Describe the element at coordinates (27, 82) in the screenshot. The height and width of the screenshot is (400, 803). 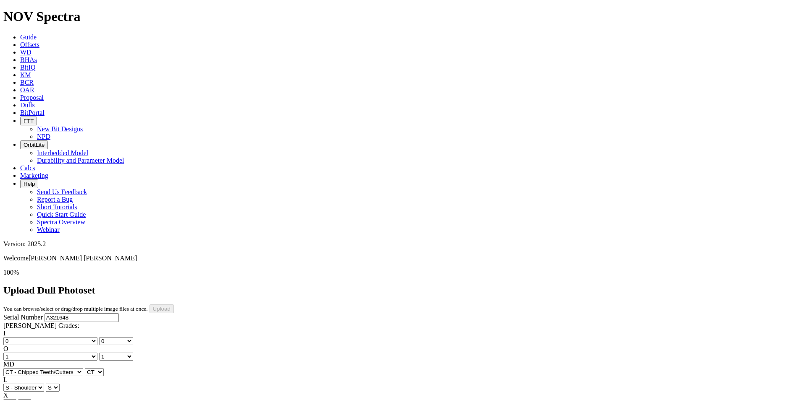
I see `span: BCR` at that location.